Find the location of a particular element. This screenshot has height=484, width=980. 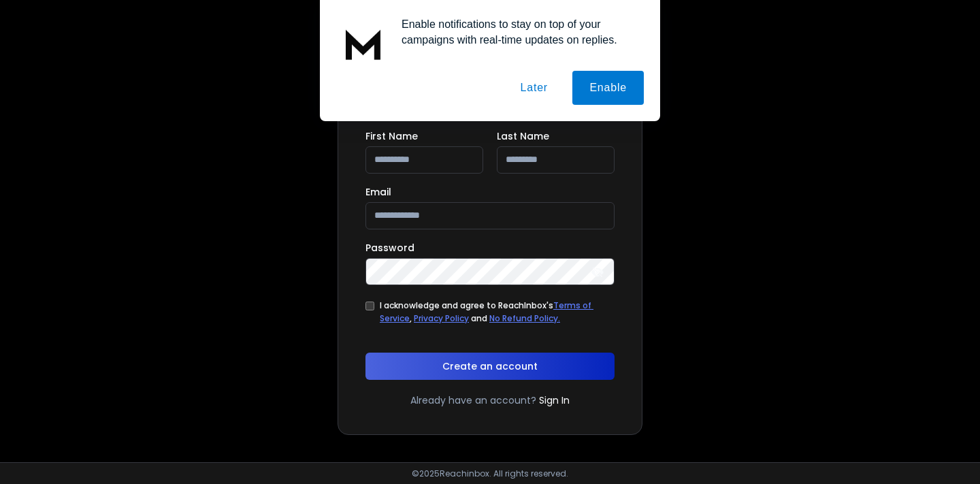

button: Create an account is located at coordinates (490, 366).